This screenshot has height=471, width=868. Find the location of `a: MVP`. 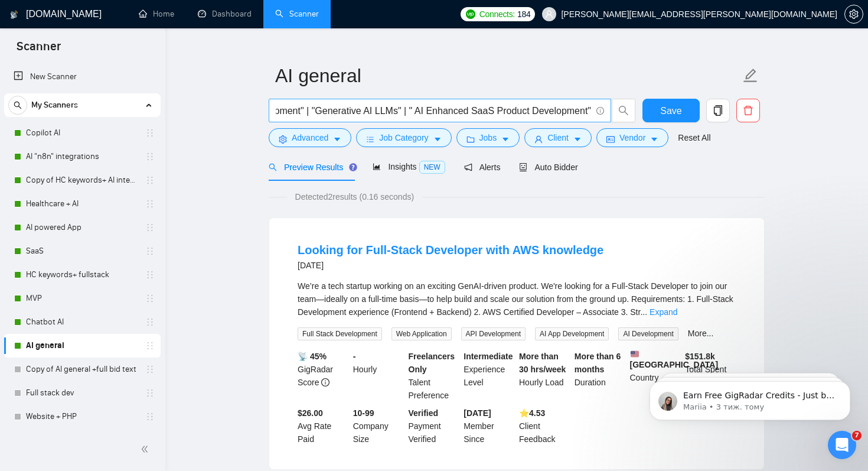

a: MVP is located at coordinates (82, 298).